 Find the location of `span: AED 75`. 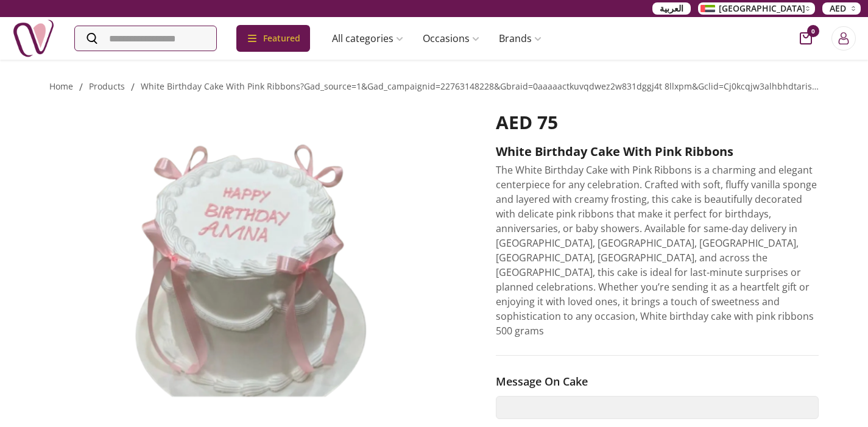

span: AED 75 is located at coordinates (527, 122).